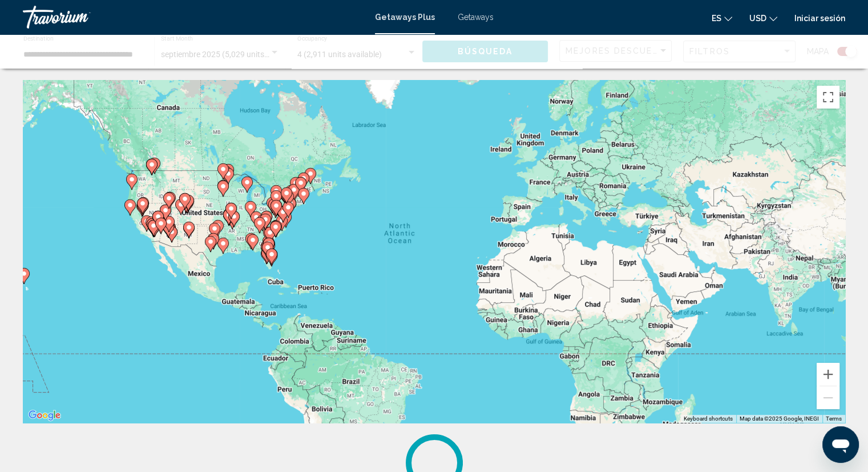  What do you see at coordinates (404, 17) in the screenshot?
I see `a: Getaways Plus` at bounding box center [404, 17].